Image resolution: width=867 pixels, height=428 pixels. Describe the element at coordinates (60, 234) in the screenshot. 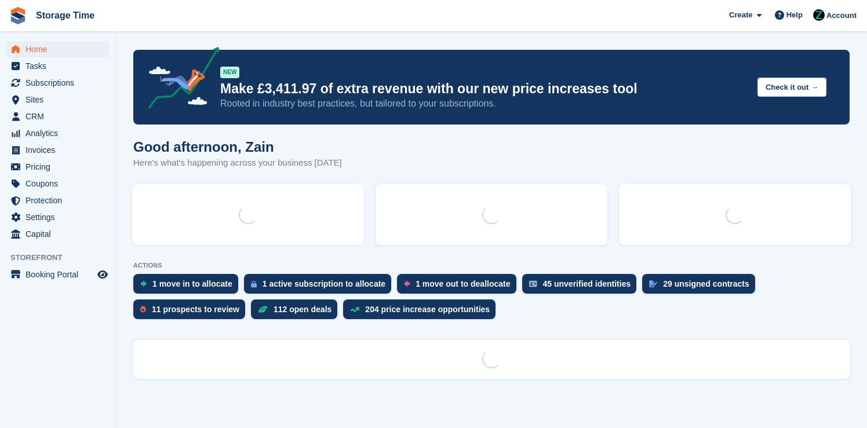

I see `span: Capital` at that location.